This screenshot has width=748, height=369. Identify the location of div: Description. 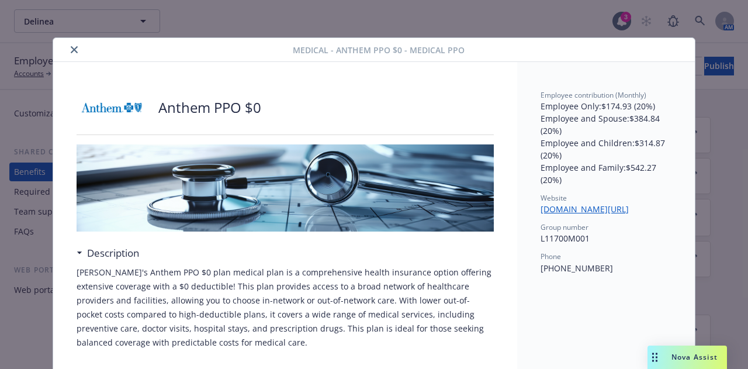
(107, 253).